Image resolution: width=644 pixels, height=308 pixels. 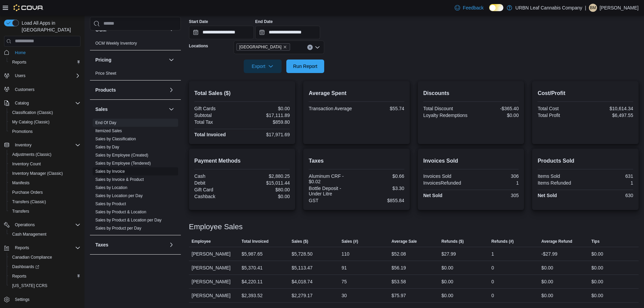 I want to click on a: Sales by Day, so click(x=107, y=147).